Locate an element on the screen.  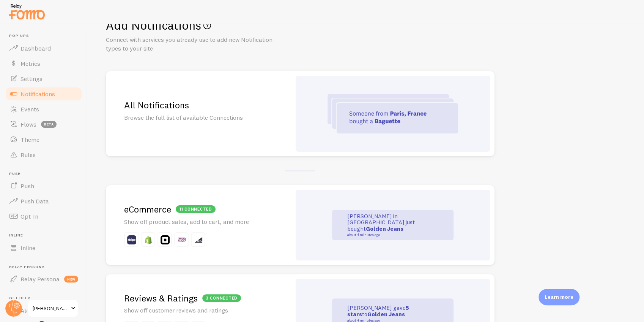
span: Notifications is located at coordinates (37, 94).